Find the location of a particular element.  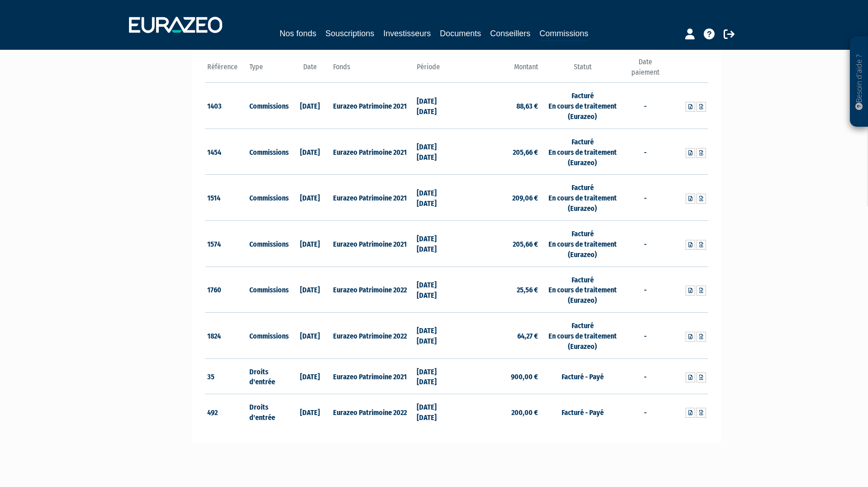

td: 1454 is located at coordinates (226, 151).